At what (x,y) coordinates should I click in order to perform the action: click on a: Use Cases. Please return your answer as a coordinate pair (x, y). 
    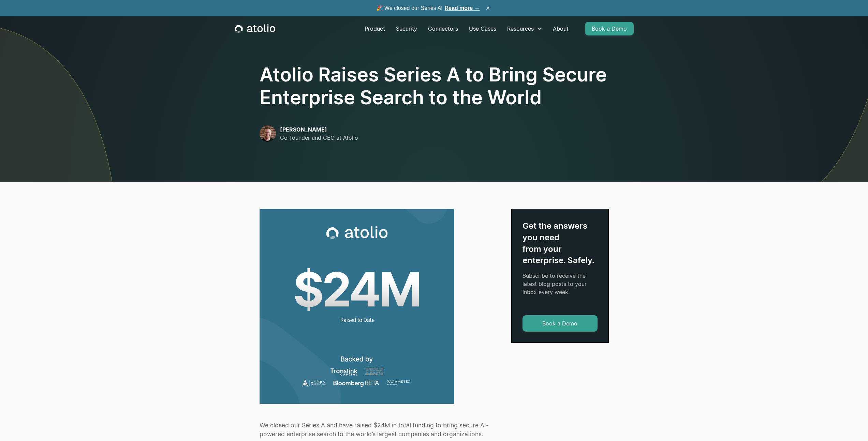
    Looking at the image, I should click on (483, 29).